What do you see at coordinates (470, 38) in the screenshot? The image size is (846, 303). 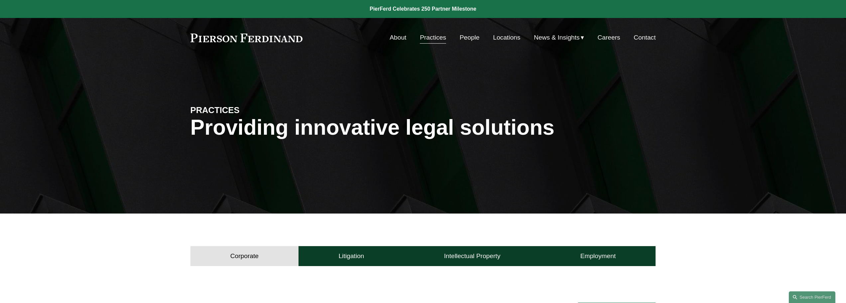 I see `a: People` at bounding box center [470, 38].